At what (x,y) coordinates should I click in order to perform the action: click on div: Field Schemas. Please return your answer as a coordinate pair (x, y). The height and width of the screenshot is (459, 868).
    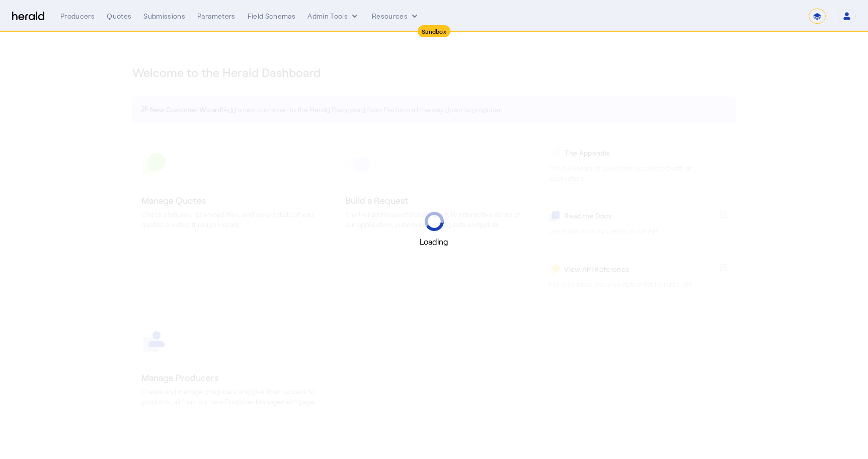
    Looking at the image, I should click on (272, 16).